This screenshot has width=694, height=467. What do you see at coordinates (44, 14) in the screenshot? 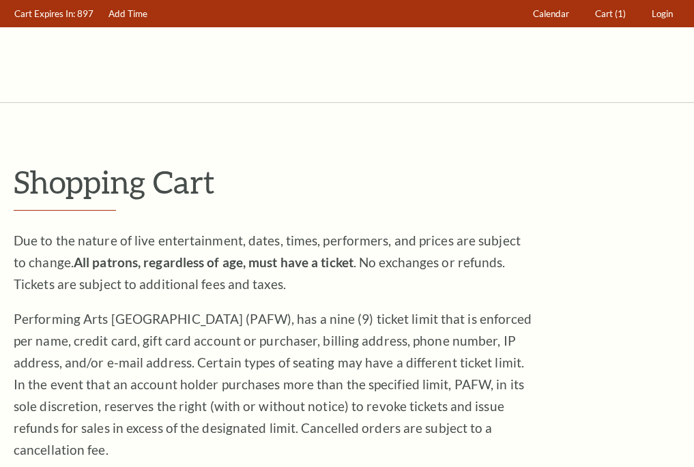
I see `span: Cart Expires In:` at bounding box center [44, 14].